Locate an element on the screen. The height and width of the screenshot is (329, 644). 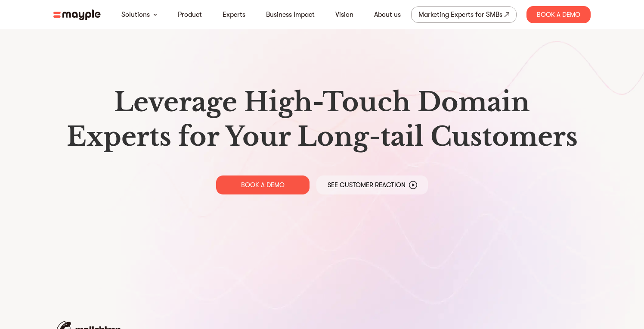
a: Marketing Experts for SMBs is located at coordinates (464, 15).